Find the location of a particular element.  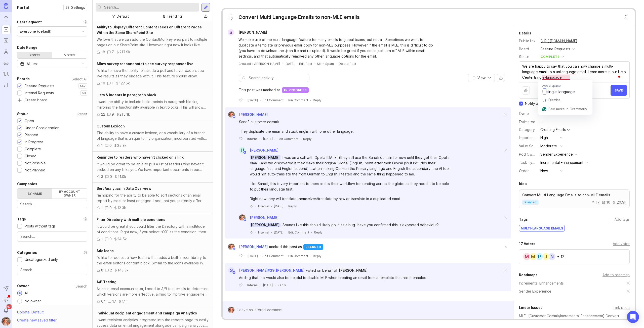

span: Sort Analytics in Data Overview is located at coordinates (124, 188).